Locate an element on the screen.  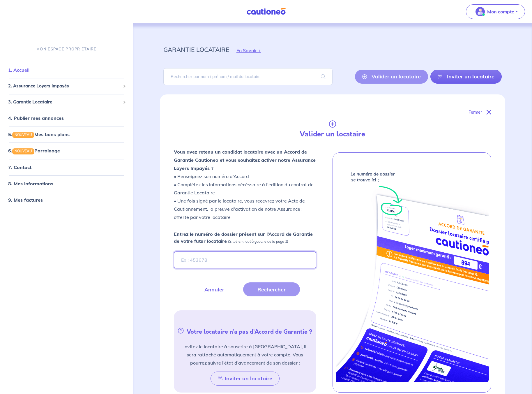
p: MON ESPACE PROPRIÉTAIRE is located at coordinates (66, 49).